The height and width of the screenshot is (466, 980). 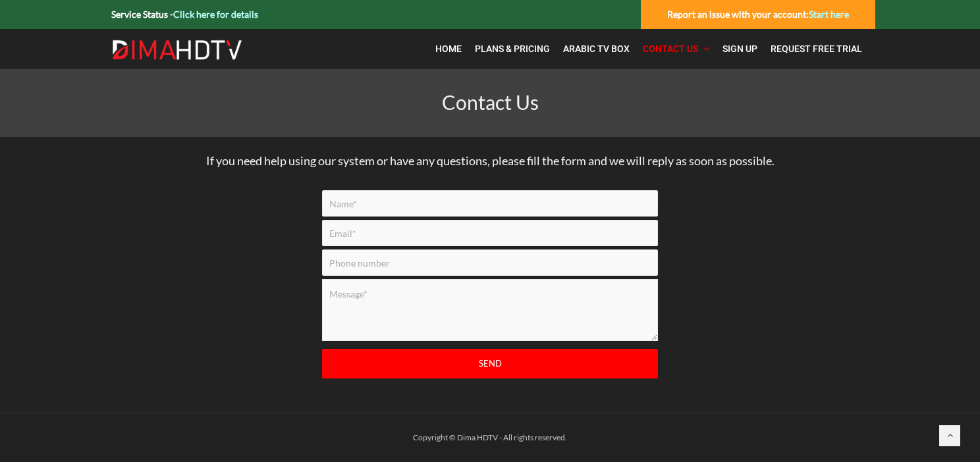 What do you see at coordinates (949, 435) in the screenshot?
I see `a: Back to top` at bounding box center [949, 435].